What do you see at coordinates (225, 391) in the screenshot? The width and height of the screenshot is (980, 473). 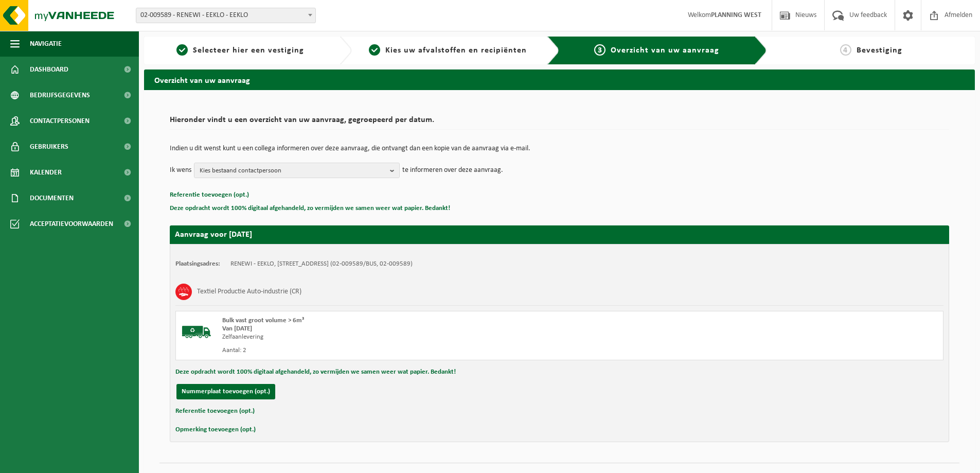 I see `button: Nummerplaat toevoegen (opt.)` at bounding box center [225, 391].